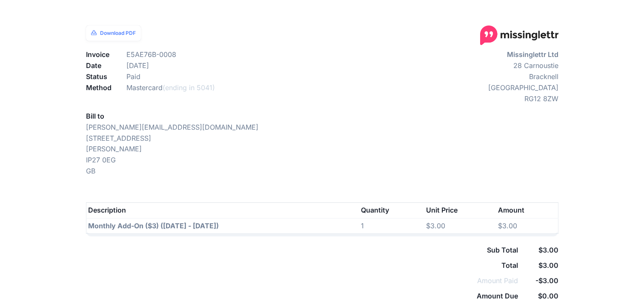  I want to click on b: Missinglettr Ltd, so click(533, 55).